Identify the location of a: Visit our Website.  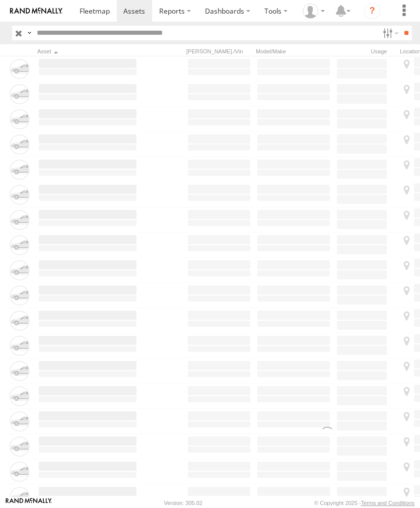
(28, 503).